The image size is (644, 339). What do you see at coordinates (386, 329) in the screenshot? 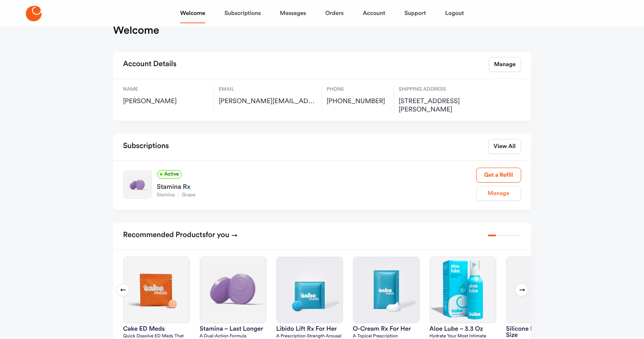
I see `h3: O-Cream Rx for Her` at bounding box center [386, 329].